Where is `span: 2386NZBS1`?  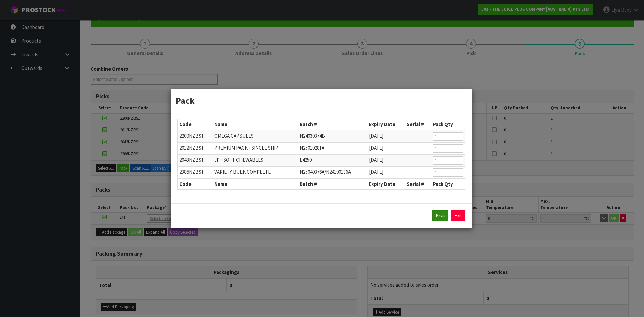
span: 2386NZBS1 is located at coordinates (192, 172).